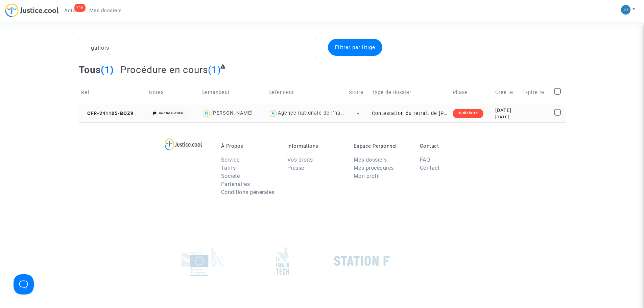  Describe the element at coordinates (425, 159) in the screenshot. I see `a: FAQ` at that location.